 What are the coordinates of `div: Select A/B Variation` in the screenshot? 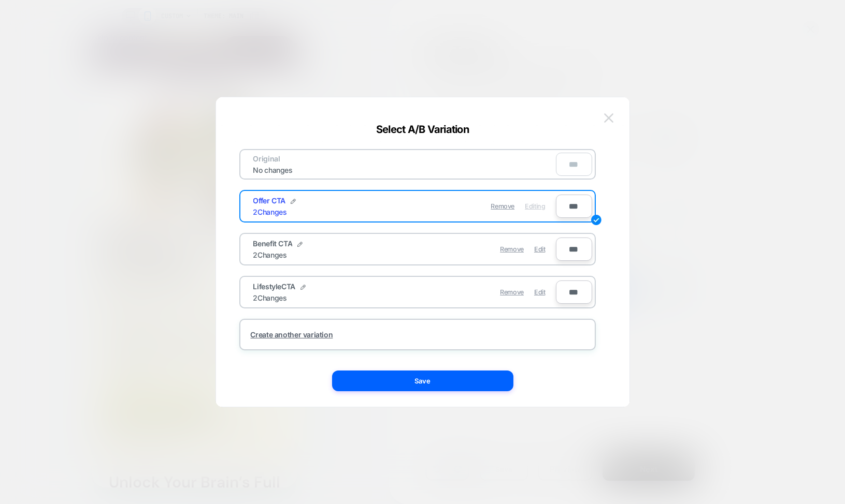 It's located at (423, 129).